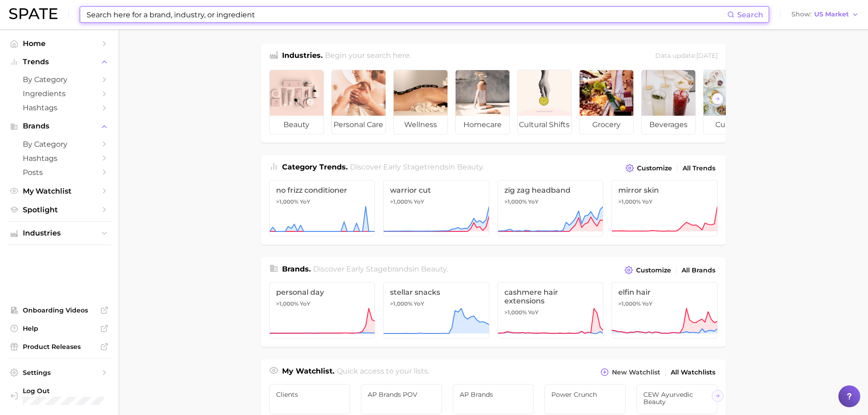  I want to click on span: Discover Early Stage brands in ., so click(380, 269).